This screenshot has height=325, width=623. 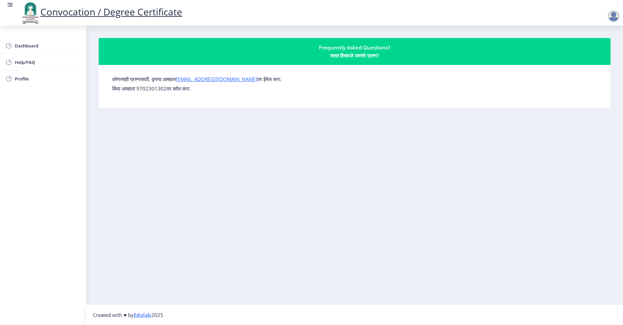 I want to click on div: Frequently Asked Questions? सतत विचारले जाणारे प्रश्न?, so click(x=355, y=52).